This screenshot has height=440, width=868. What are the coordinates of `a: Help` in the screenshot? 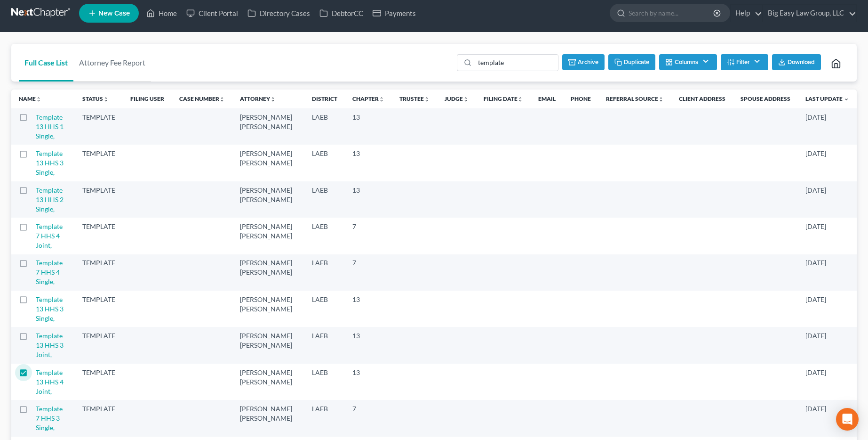 It's located at (746, 13).